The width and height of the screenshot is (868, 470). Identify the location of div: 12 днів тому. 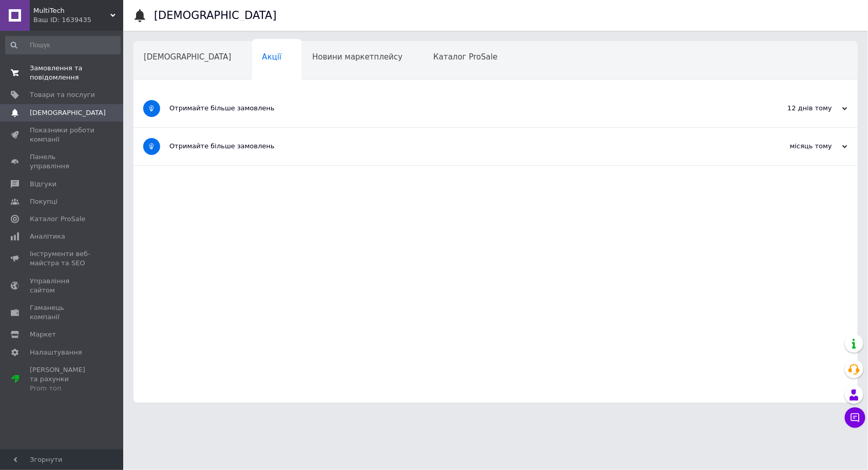
(796, 108).